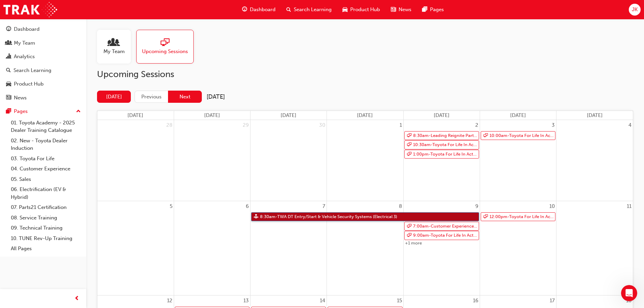 This screenshot has height=308, width=644. What do you see at coordinates (552, 206) in the screenshot?
I see `a: October 10, 2025` at bounding box center [552, 206].